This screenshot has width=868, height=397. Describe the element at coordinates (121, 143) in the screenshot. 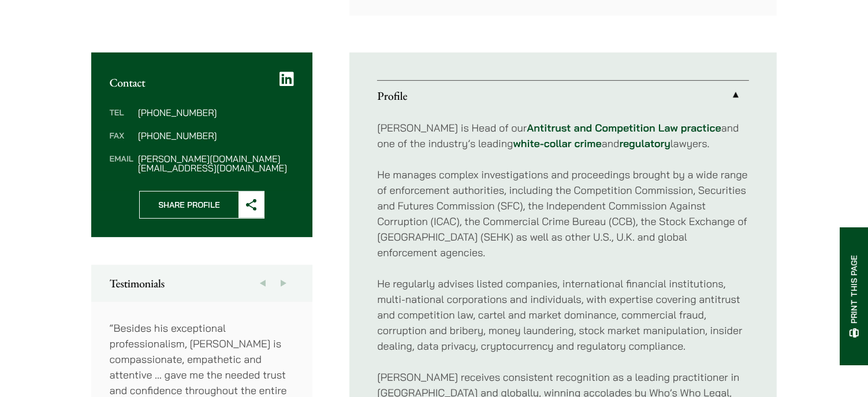

I see `dt: Fax` at that location.